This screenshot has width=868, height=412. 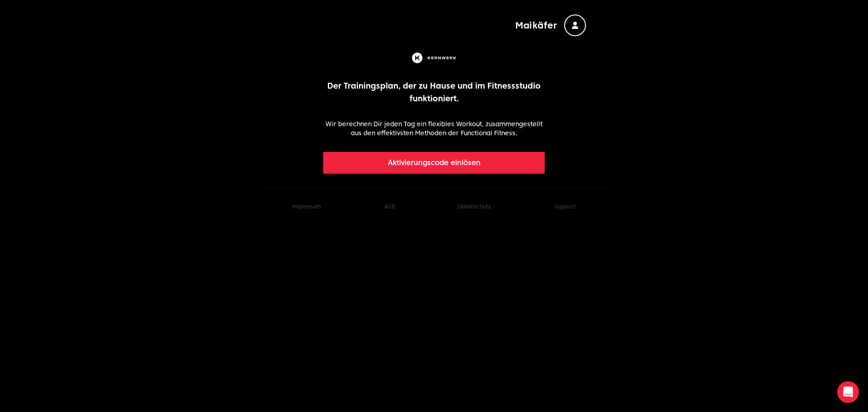 What do you see at coordinates (434, 58) in the screenshot?
I see `img: Kernwerk®` at bounding box center [434, 58].